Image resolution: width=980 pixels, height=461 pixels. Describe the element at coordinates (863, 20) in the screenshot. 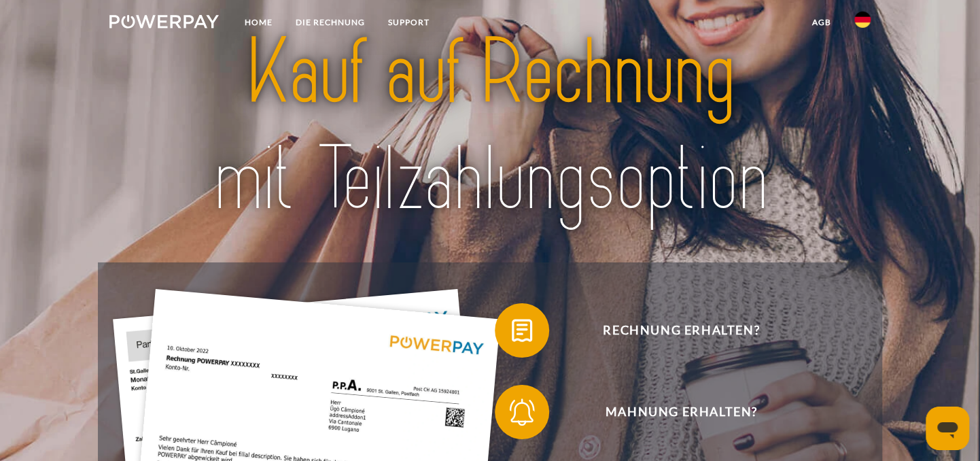

I see `img: de` at that location.